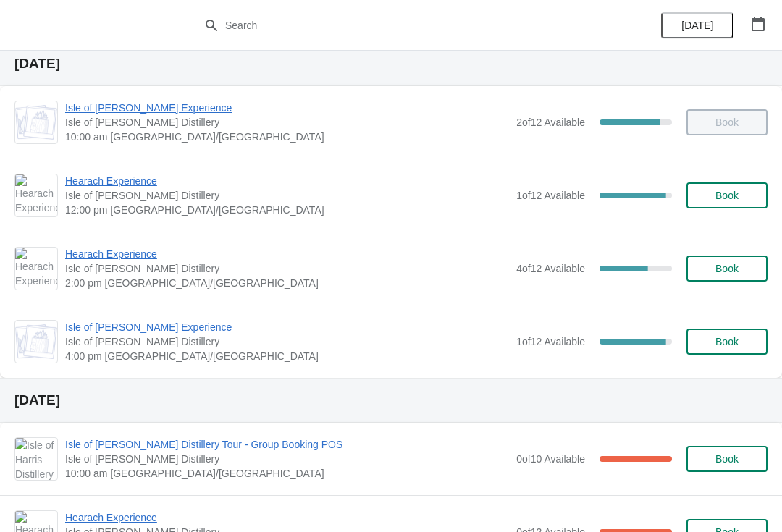 The image size is (782, 532). What do you see at coordinates (405, 25) in the screenshot?
I see `input: Search` at bounding box center [405, 25].